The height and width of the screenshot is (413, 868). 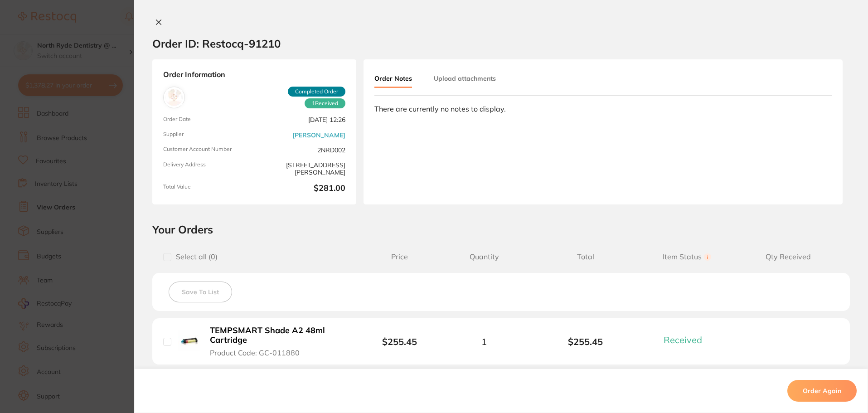 What do you see at coordinates (788, 257) in the screenshot?
I see `span: Qty Received` at bounding box center [788, 257].